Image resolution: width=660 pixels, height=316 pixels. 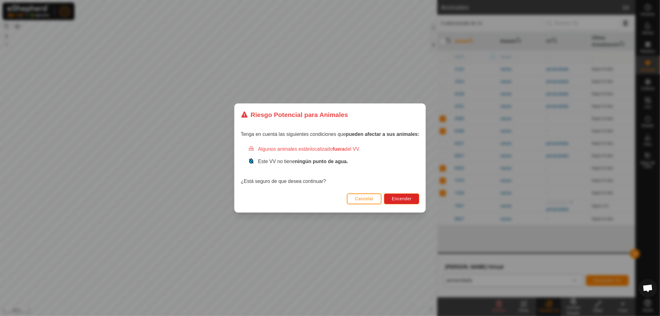 What do you see at coordinates (364, 199) in the screenshot?
I see `span: Cancelar` at bounding box center [364, 199].